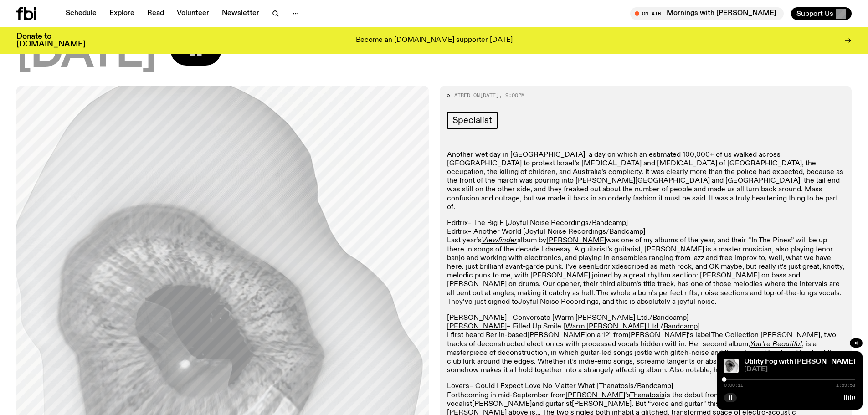 Image resolution: width=868 pixels, height=415 pixels. I want to click on img: Edit from Juanlu Barlow & his Love-fi Recordings' This is not a new Three Broken Tapes album, so click(731, 366).